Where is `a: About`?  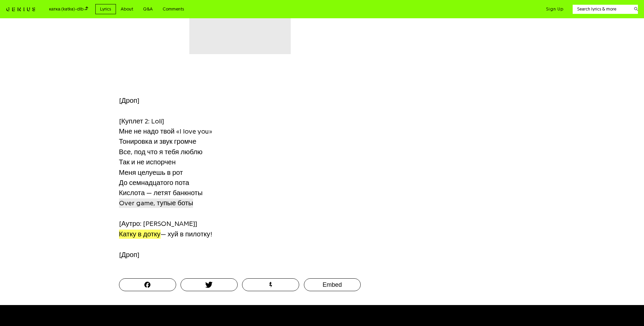
a: About is located at coordinates (127, 9).